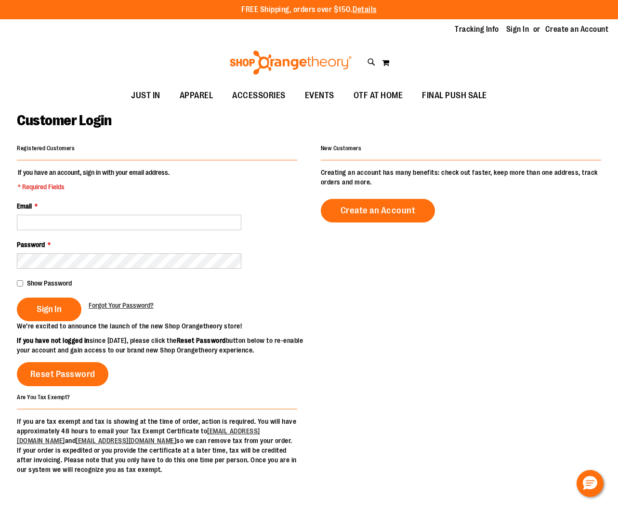 This screenshot has height=509, width=618. Describe the element at coordinates (43, 397) in the screenshot. I see `strong: Are You Tax Exempt?` at that location.